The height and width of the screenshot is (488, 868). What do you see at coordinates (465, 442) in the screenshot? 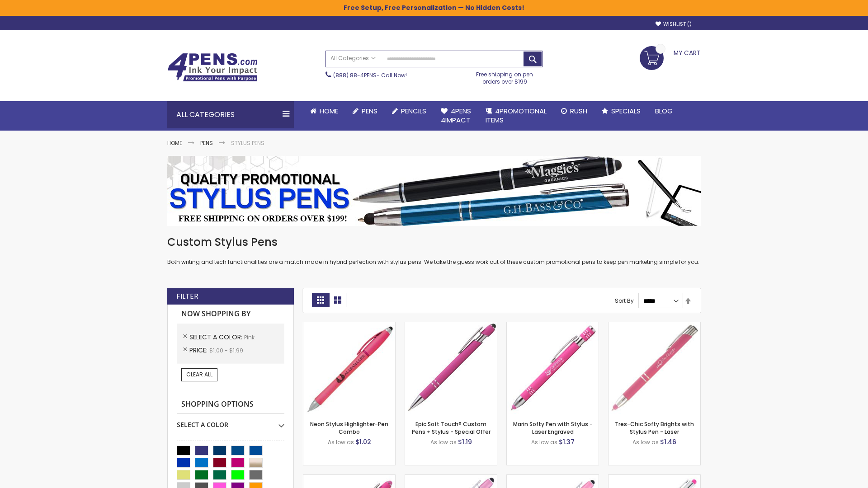
I see `span: $1.19` at bounding box center [465, 442].